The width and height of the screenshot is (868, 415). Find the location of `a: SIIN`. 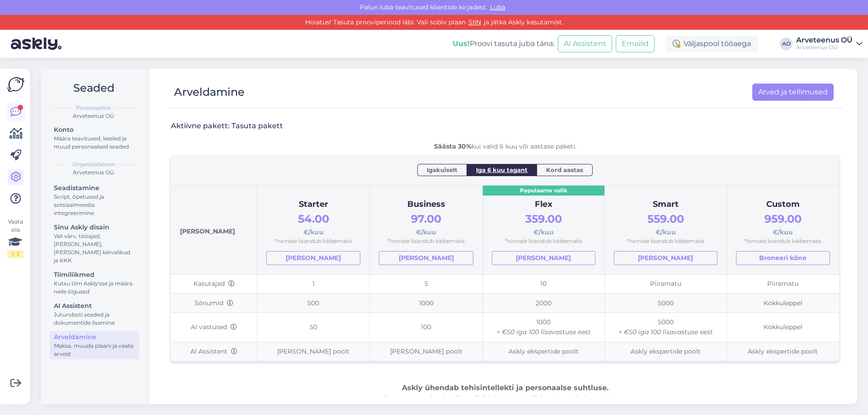

a: SIIN is located at coordinates (475, 22).